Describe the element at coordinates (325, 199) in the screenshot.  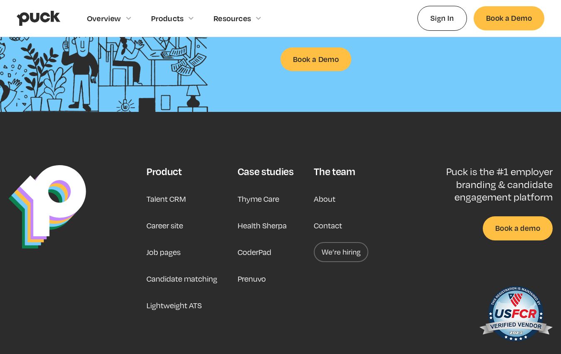
I see `a: About` at that location.